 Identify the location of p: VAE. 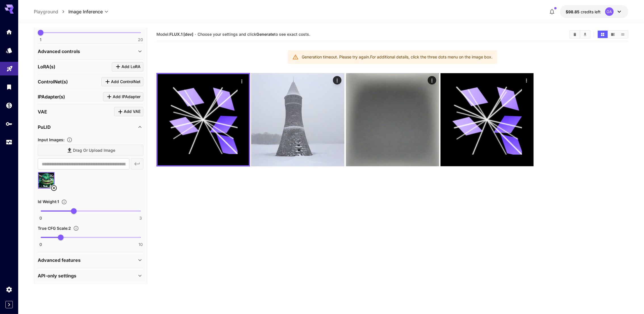
(42, 112).